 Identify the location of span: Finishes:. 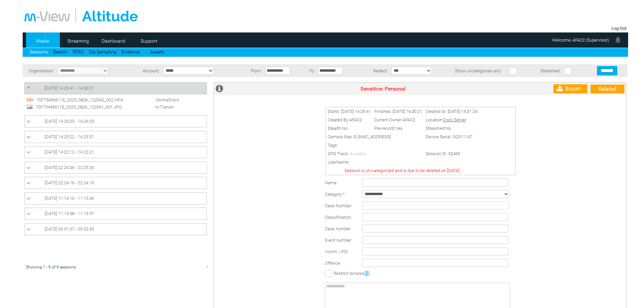
(382, 111).